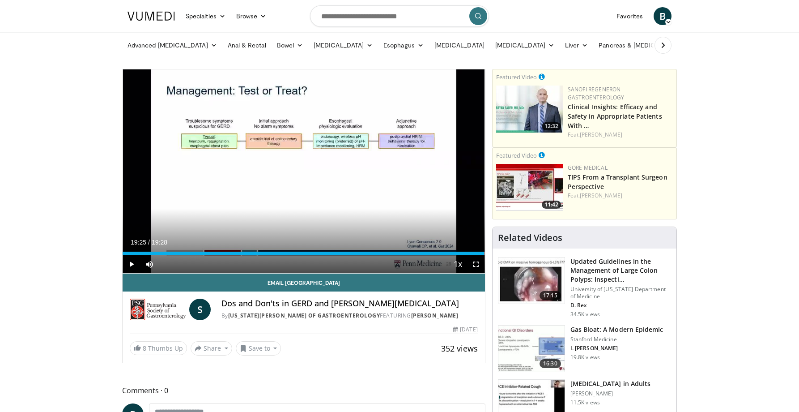 The width and height of the screenshot is (799, 412). I want to click on p: Stanford Medicine, so click(617, 339).